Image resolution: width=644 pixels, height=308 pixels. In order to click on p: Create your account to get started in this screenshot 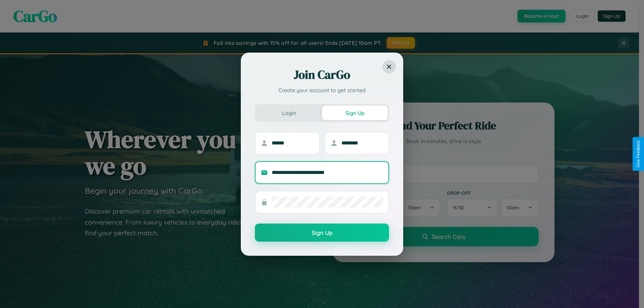, I will do `click(322, 90)`.